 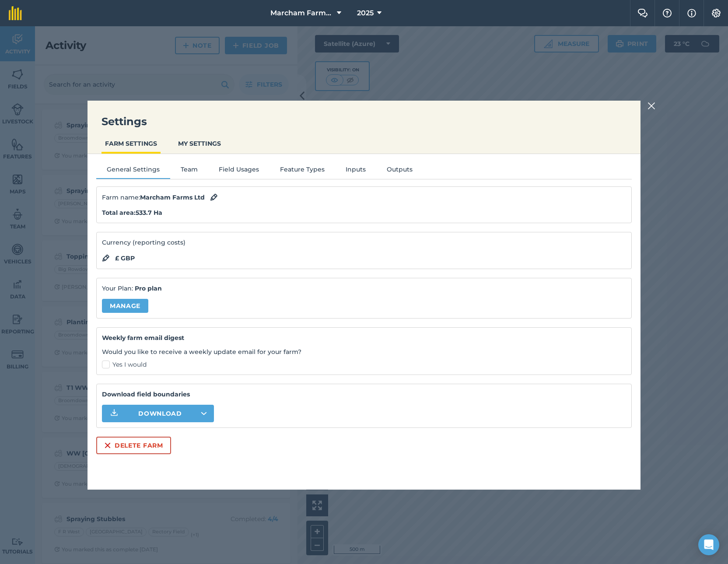 I want to click on button: Delete farm, so click(x=134, y=446).